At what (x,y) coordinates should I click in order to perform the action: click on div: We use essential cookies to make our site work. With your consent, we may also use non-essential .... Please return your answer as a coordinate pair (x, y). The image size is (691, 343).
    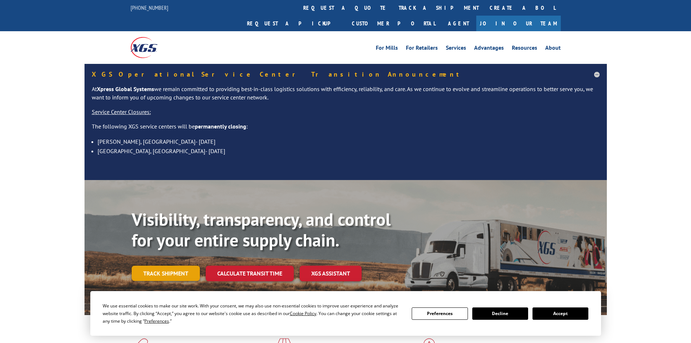
    Looking at the image, I should click on (253, 313).